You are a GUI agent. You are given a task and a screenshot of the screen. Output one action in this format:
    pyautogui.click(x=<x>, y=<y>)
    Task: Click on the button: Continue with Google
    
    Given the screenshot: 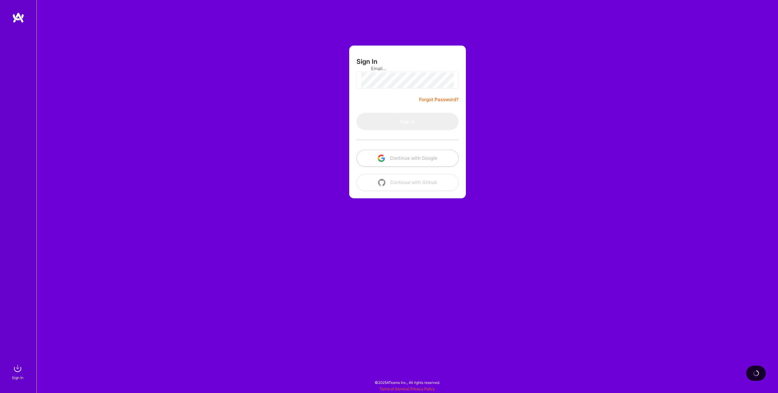 What is the action you would take?
    pyautogui.click(x=408, y=158)
    